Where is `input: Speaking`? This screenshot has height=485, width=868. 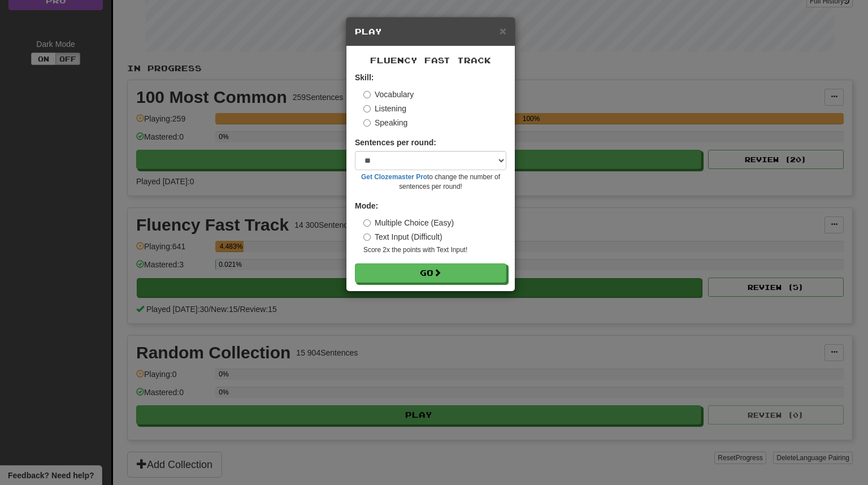
input: Speaking is located at coordinates (367, 123).